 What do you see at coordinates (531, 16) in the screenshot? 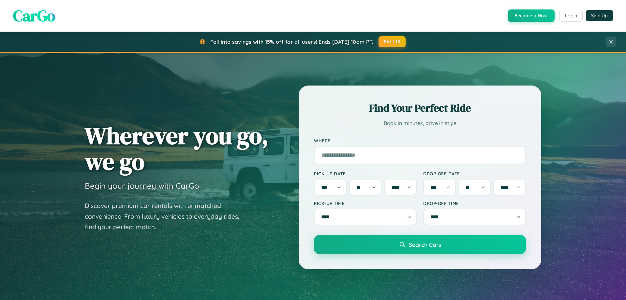
I see `button: Become a Host` at bounding box center [531, 16].